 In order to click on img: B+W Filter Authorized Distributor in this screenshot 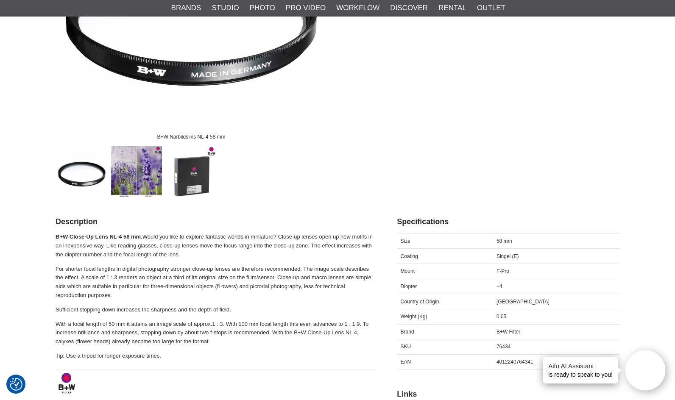, I will do `click(215, 382)`.